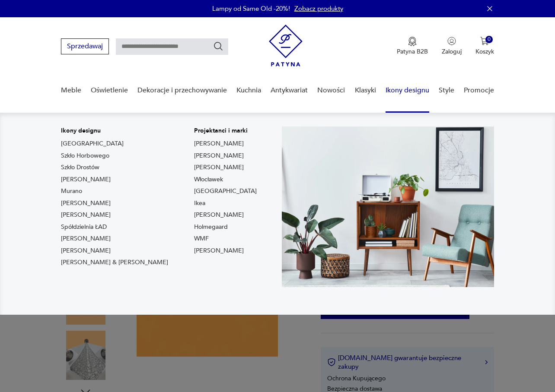  What do you see at coordinates (110, 90) in the screenshot?
I see `a: Oświetlenie` at bounding box center [110, 90].